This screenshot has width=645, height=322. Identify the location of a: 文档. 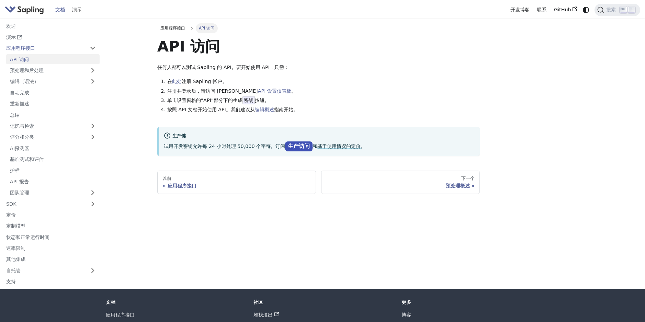
(60, 10).